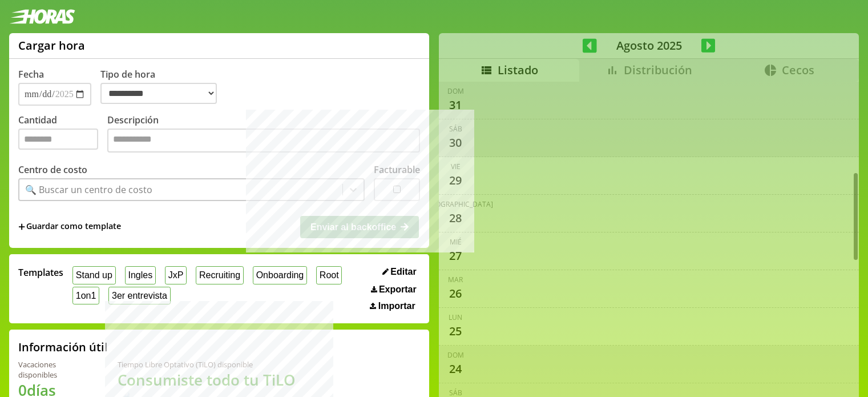  I want to click on button: Root, so click(329, 274).